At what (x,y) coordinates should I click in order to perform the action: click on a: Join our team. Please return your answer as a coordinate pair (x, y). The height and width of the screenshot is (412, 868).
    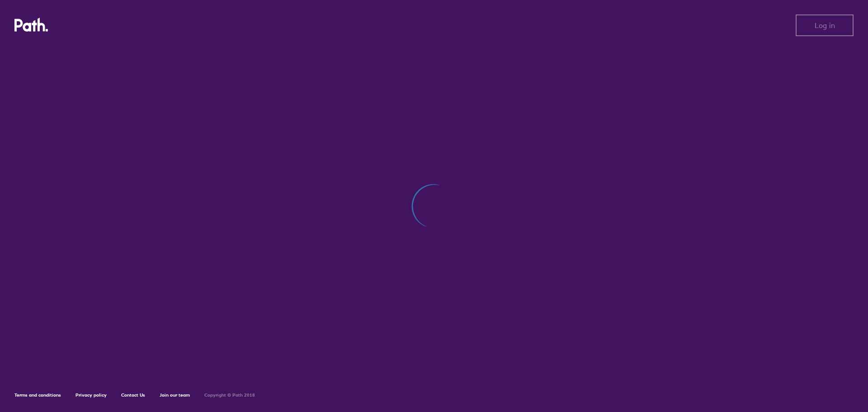
    Looking at the image, I should click on (175, 395).